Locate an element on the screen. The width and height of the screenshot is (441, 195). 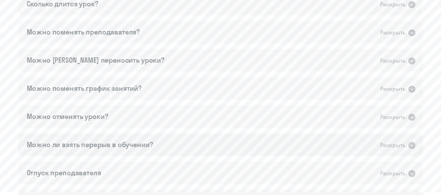
div: Можно отменять уроки? is located at coordinates (67, 116).